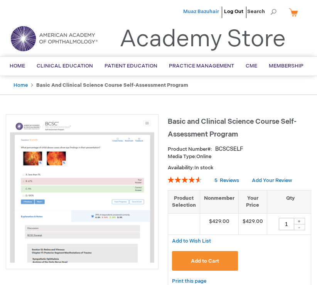 The height and width of the screenshot is (285, 317). Describe the element at coordinates (286, 66) in the screenshot. I see `span: Membership` at that location.